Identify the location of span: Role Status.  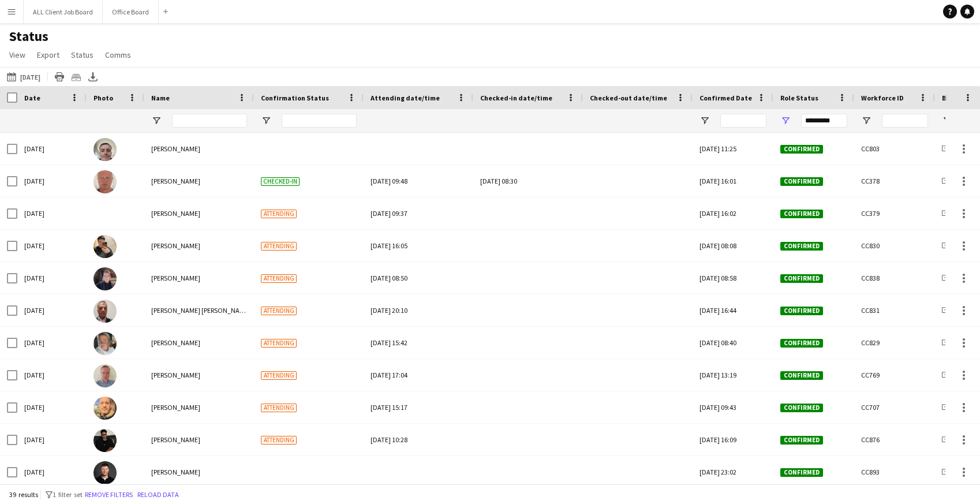
(800, 98).